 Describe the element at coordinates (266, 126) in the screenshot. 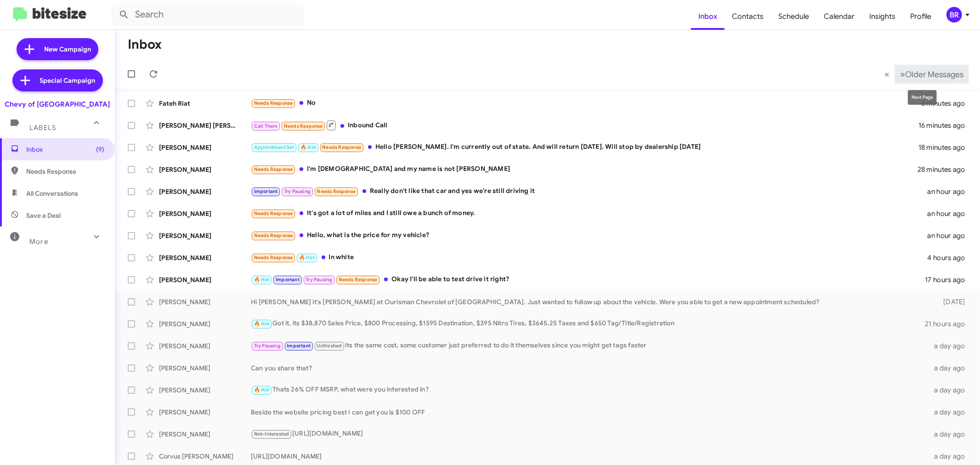

I see `span: Call Them` at that location.